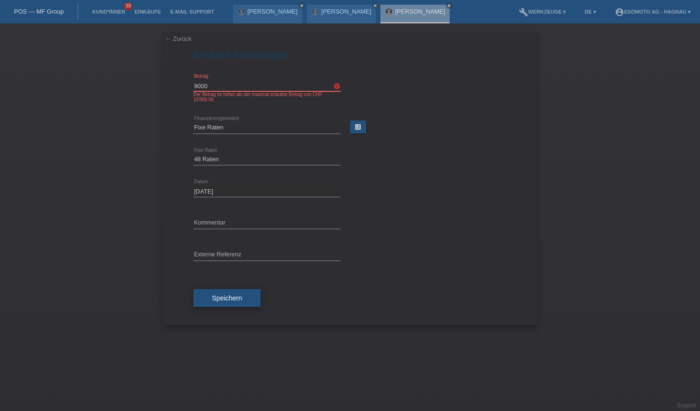 The height and width of the screenshot is (411, 700). I want to click on i: build, so click(524, 12).